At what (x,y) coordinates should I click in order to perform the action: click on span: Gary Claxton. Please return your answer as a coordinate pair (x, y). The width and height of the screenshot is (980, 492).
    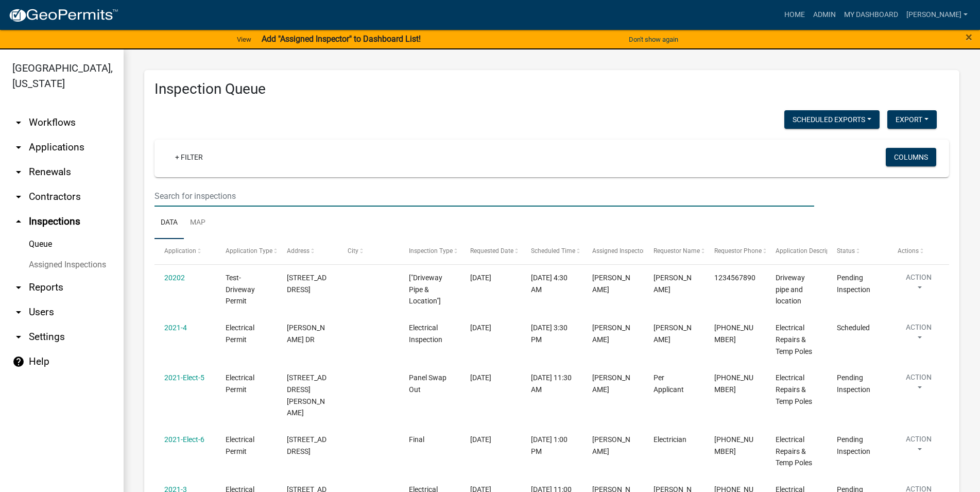
    Looking at the image, I should click on (673, 333).